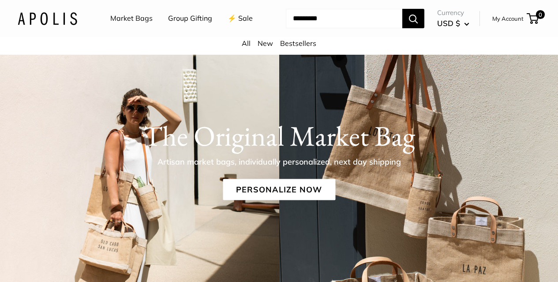 This screenshot has height=282, width=558. I want to click on span: USD $, so click(449, 23).